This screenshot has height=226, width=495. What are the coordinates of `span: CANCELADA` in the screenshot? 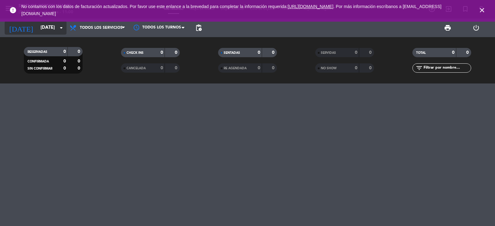 It's located at (136, 68).